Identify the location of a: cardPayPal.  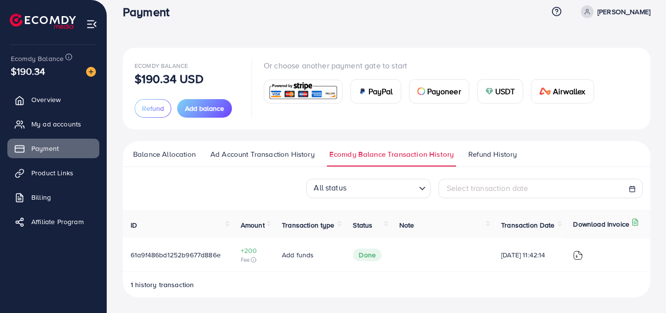
(376, 91).